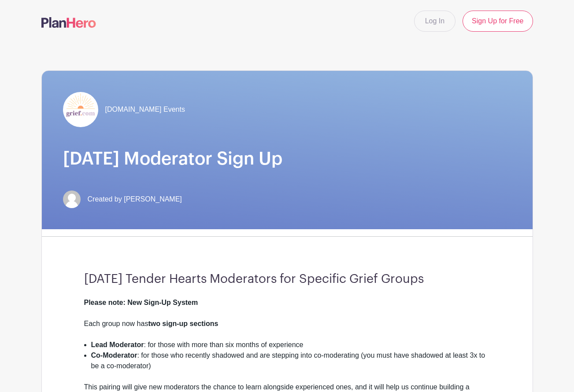 This screenshot has height=392, width=574. I want to click on a: Sign Up for Free, so click(497, 21).